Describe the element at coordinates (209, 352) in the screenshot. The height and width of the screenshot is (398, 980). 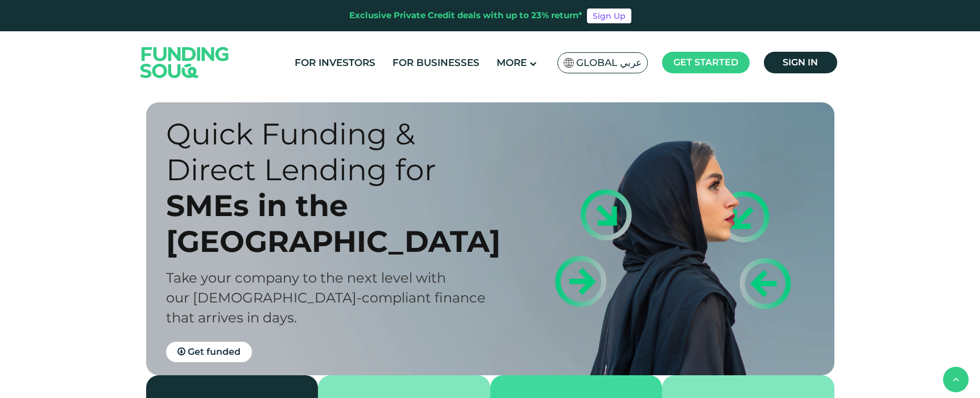
I see `a: Get funded` at that location.